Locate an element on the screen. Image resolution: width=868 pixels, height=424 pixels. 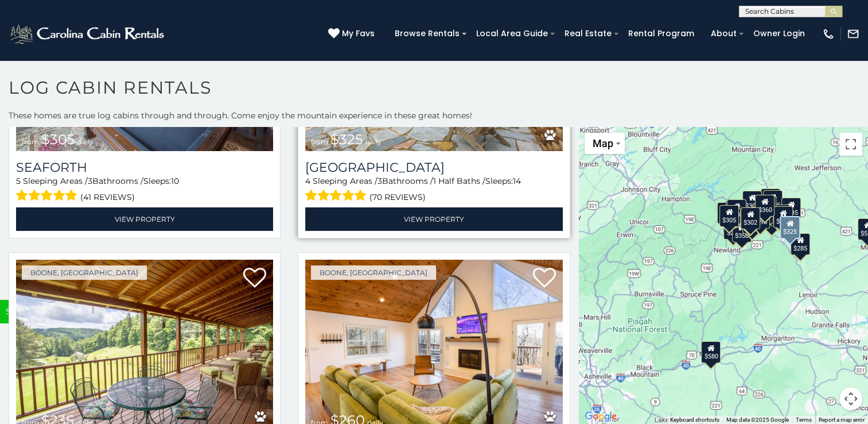
span: 4 is located at coordinates (307, 181).